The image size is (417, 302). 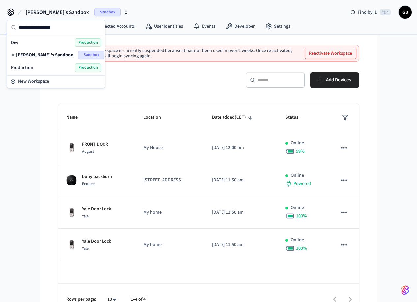 I want to click on div: Find by ID⌘ K, so click(x=370, y=12).